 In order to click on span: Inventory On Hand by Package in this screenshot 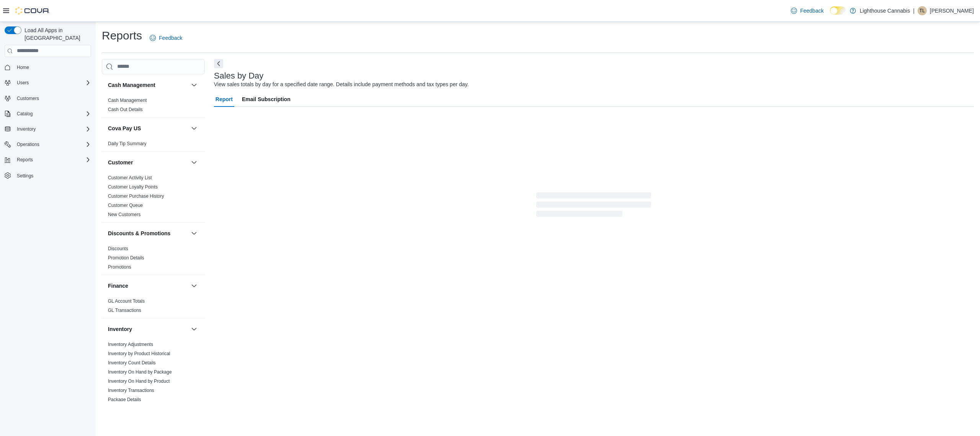, I will do `click(140, 372)`.